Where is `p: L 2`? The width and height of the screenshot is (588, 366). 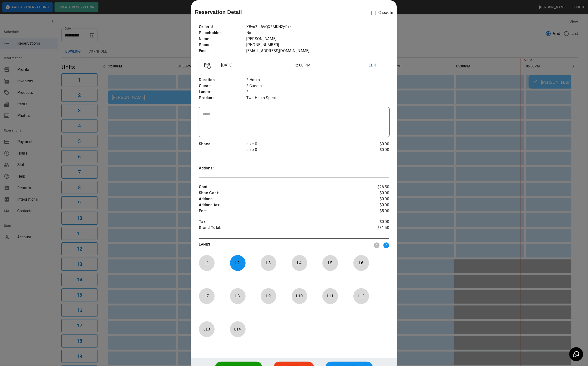
p: L 2 is located at coordinates (238, 263).